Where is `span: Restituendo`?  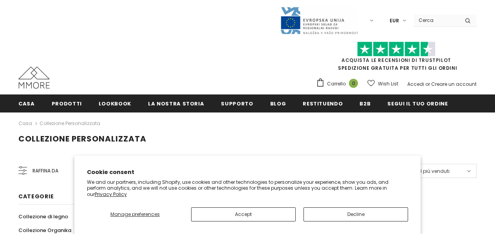 span: Restituendo is located at coordinates (323, 103).